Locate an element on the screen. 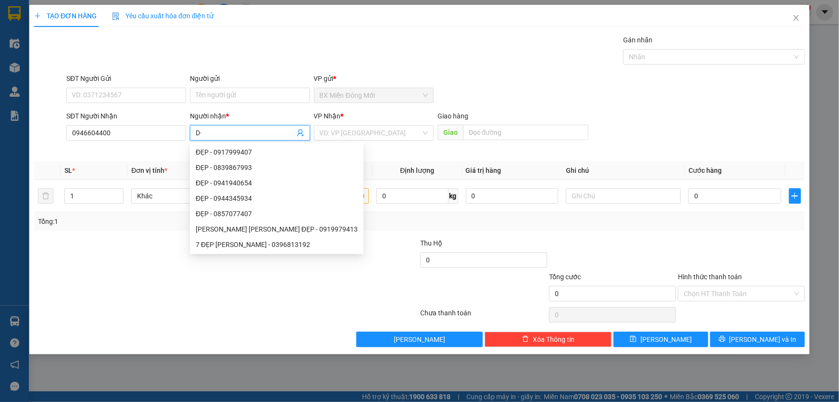  label: Gán nhãn is located at coordinates (638, 40).